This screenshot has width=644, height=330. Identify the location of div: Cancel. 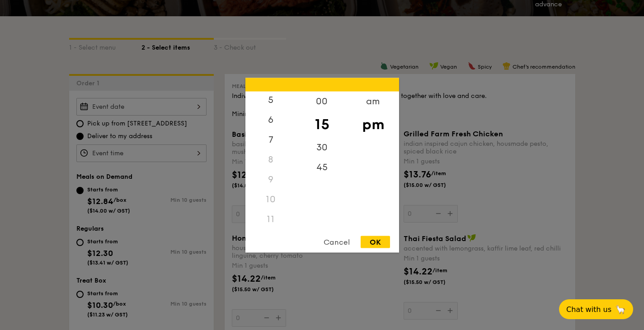
(337, 242).